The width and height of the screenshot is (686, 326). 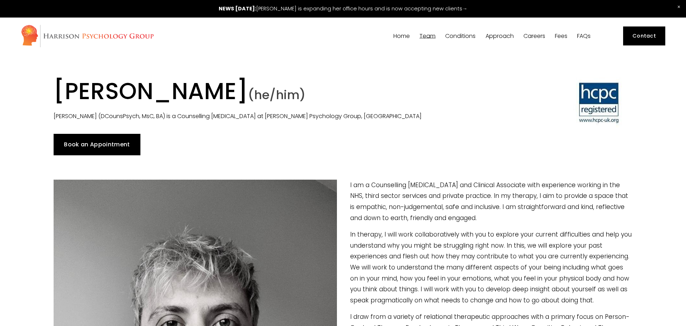 I want to click on a: Careers, so click(x=534, y=36).